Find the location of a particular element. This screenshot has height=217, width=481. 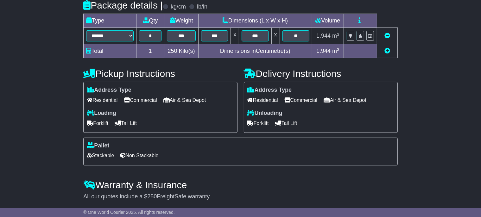

a: Add new item is located at coordinates (387, 51).